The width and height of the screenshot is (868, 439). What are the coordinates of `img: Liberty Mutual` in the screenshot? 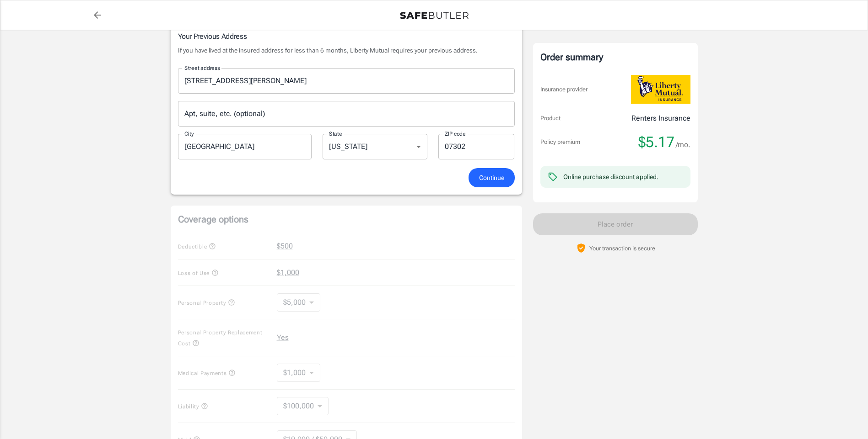 It's located at (660, 89).